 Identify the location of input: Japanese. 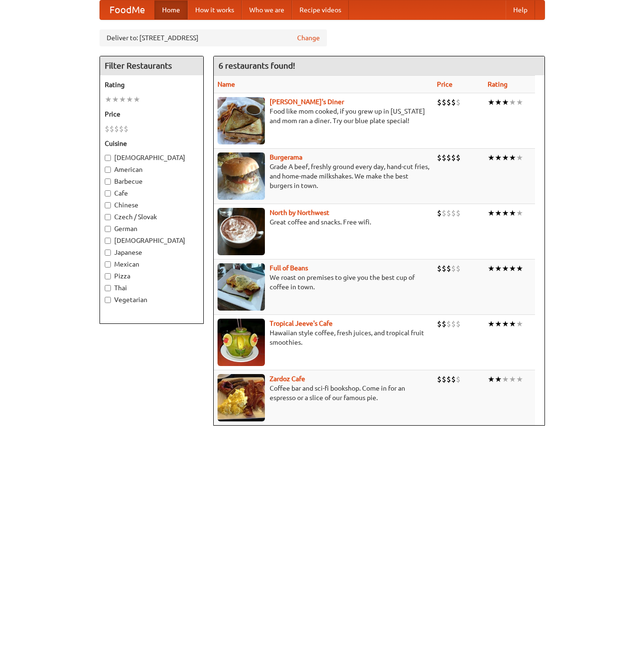
(107, 252).